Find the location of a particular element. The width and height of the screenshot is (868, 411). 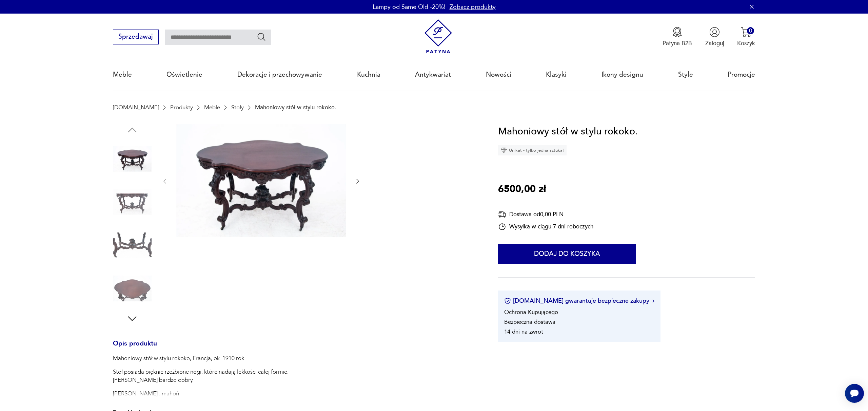

img: Ikona certyfikatu is located at coordinates (507, 301).